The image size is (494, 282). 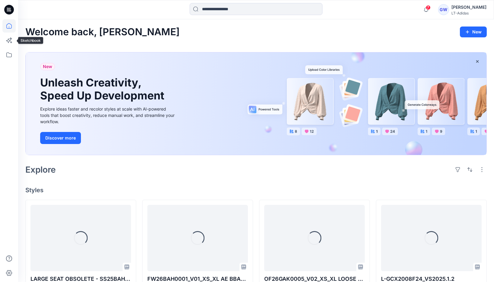 What do you see at coordinates (47, 67) in the screenshot?
I see `span: New` at bounding box center [47, 67].